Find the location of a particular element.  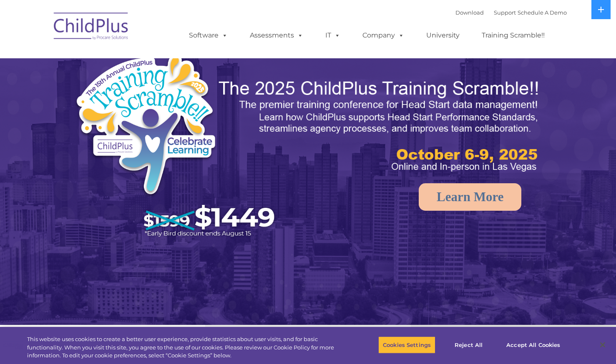

span: Phone number is located at coordinates (133, 92).